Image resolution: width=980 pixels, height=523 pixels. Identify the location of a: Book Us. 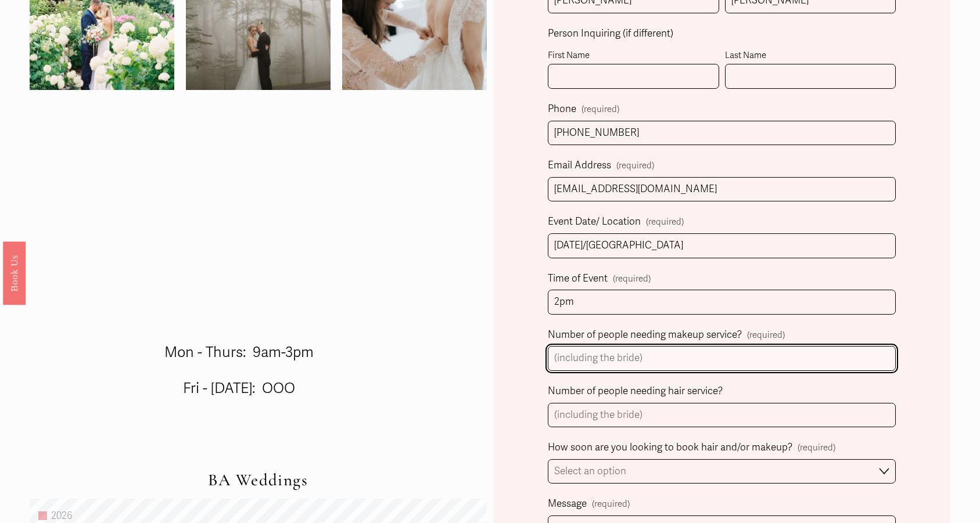
(14, 272).